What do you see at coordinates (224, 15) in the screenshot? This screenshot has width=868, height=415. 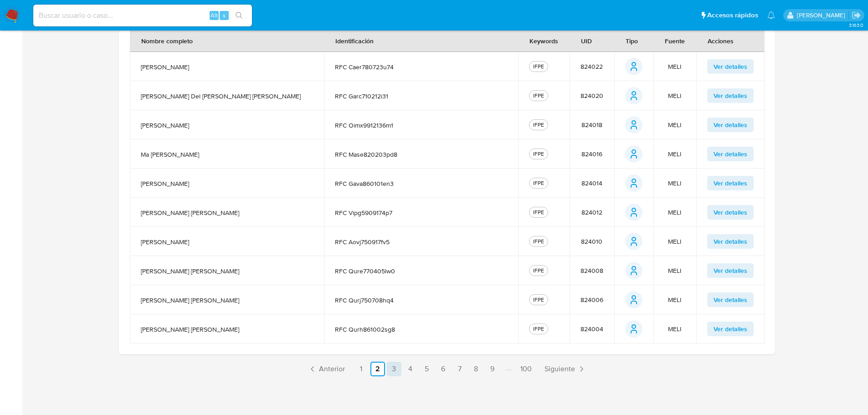 I see `span: s` at bounding box center [224, 15].